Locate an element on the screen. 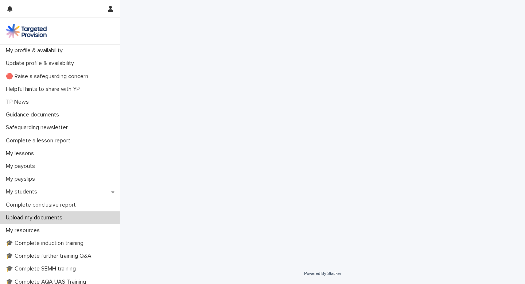 Image resolution: width=525 pixels, height=284 pixels. p: Update profile & availability is located at coordinates (41, 63).